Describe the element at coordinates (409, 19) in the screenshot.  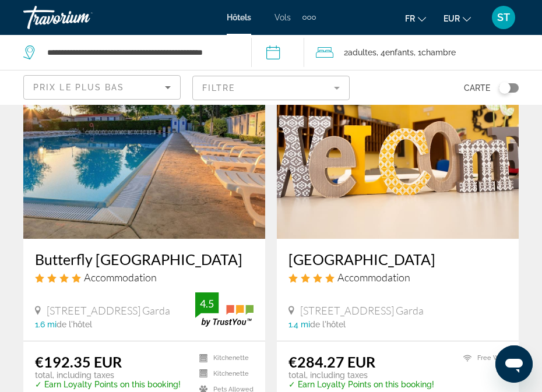
I see `span: fr` at that location.